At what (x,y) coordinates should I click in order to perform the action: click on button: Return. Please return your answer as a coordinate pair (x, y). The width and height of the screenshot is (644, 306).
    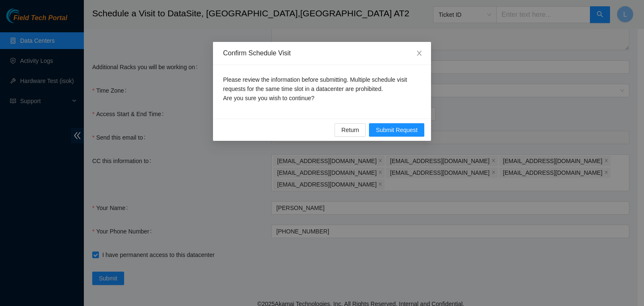
    Looking at the image, I should click on (350, 130).